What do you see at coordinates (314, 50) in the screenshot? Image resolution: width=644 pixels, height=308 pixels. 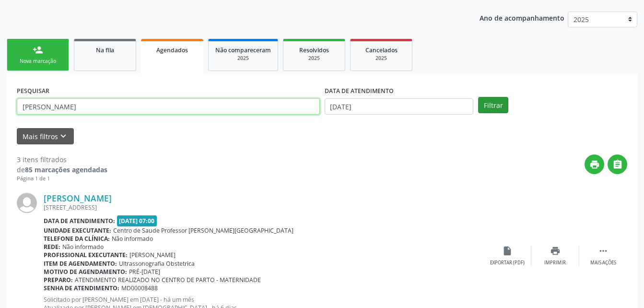 I see `span: Resolvidos` at bounding box center [314, 50].